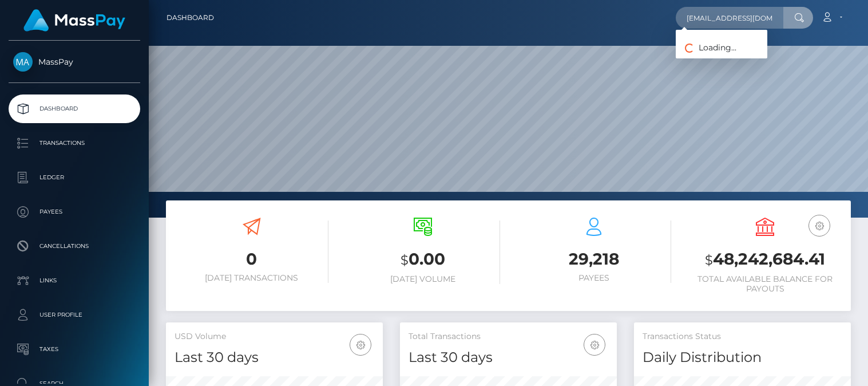 This screenshot has height=386, width=868. What do you see at coordinates (75, 62) in the screenshot?
I see `span: MassPay` at bounding box center [75, 62].